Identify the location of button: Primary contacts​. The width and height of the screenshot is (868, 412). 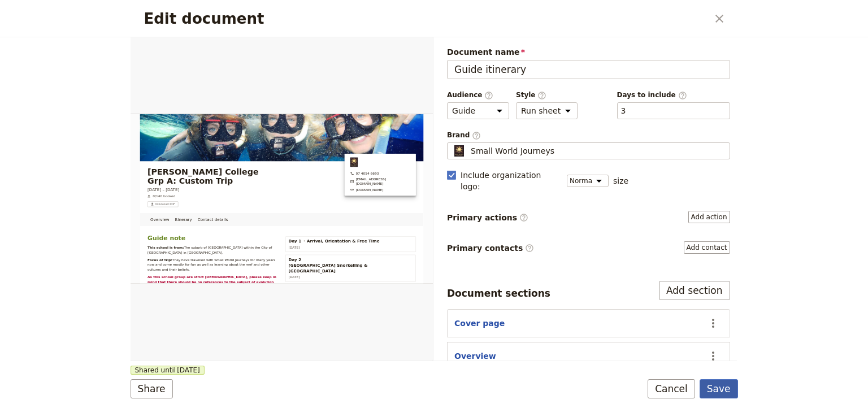
(707, 248).